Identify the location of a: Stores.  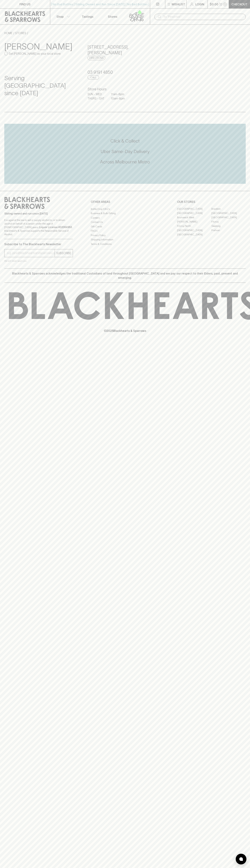
(113, 16).